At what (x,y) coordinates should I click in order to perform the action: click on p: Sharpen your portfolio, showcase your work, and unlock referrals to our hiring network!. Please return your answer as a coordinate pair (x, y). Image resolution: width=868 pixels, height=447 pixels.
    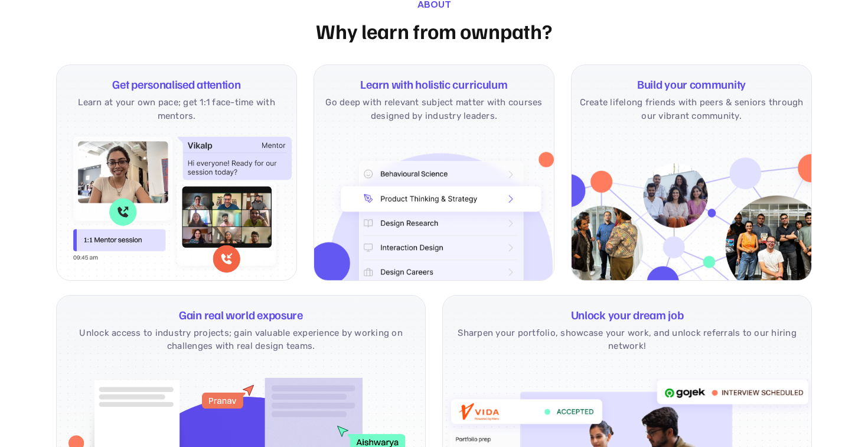
    Looking at the image, I should click on (627, 339).